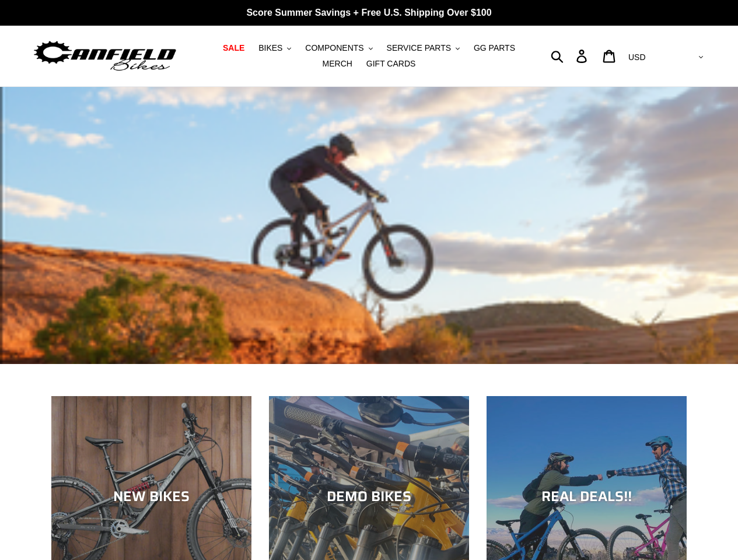 This screenshot has height=560, width=738. What do you see at coordinates (391, 64) in the screenshot?
I see `span: GIFT CARDS` at bounding box center [391, 64].